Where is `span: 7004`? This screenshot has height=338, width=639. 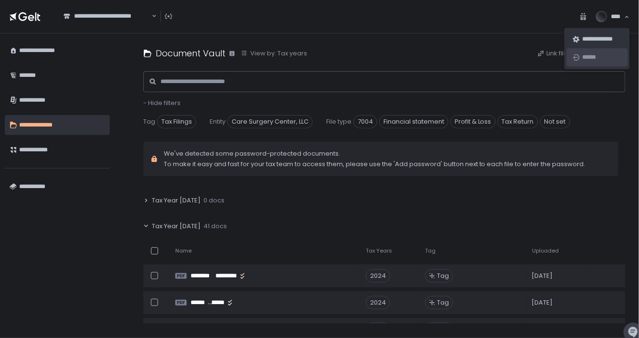 span: 7004 is located at coordinates (365, 122).